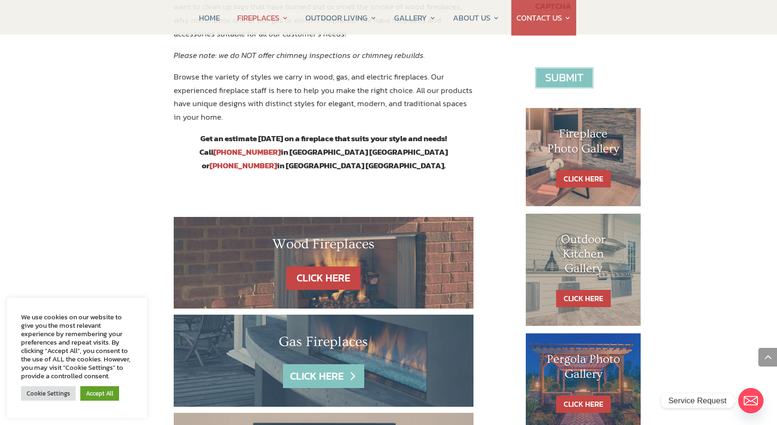 This screenshot has width=777, height=425. Describe the element at coordinates (324, 344) in the screenshot. I see `h2: Gas Fireplaces` at that location.